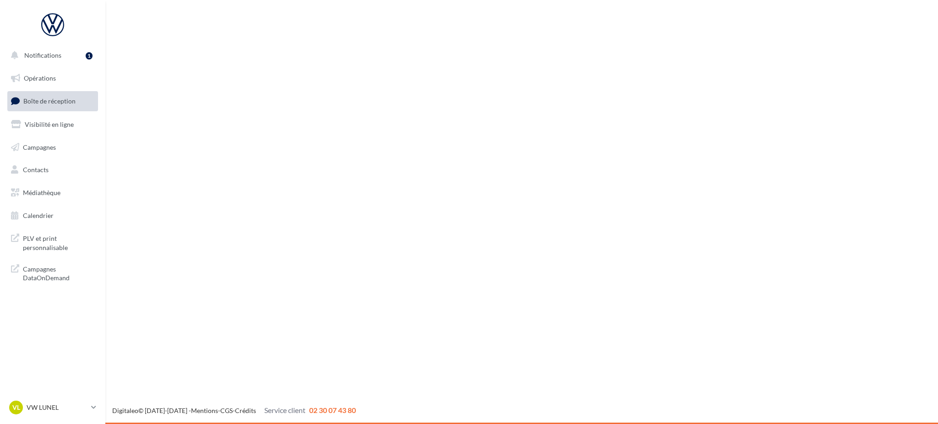 This screenshot has height=424, width=938. I want to click on span: PLV et print personnalisable, so click(59, 242).